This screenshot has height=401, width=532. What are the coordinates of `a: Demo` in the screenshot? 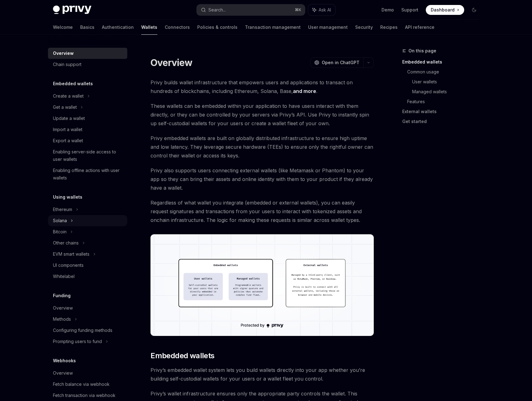 It's located at (388, 10).